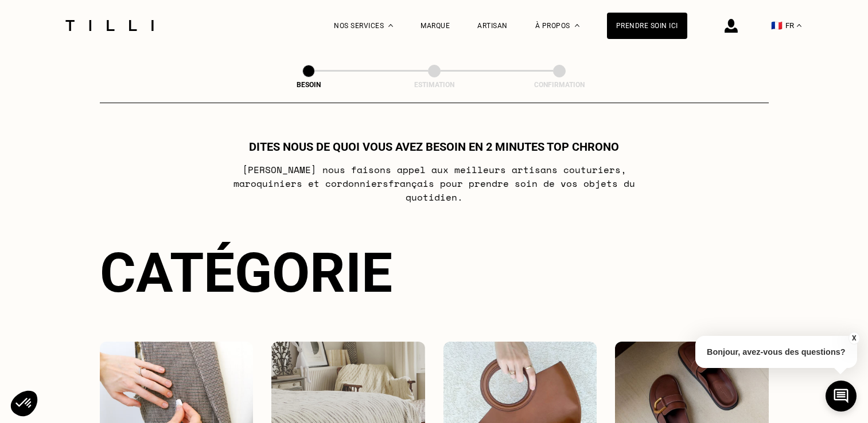 Image resolution: width=868 pixels, height=423 pixels. Describe the element at coordinates (434, 273) in the screenshot. I see `div: Catégorie` at that location.